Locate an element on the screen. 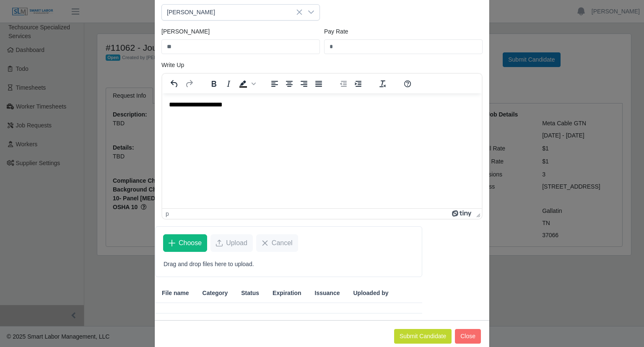 The height and width of the screenshot is (347, 644). span: Expiration is located at coordinates (286, 293).